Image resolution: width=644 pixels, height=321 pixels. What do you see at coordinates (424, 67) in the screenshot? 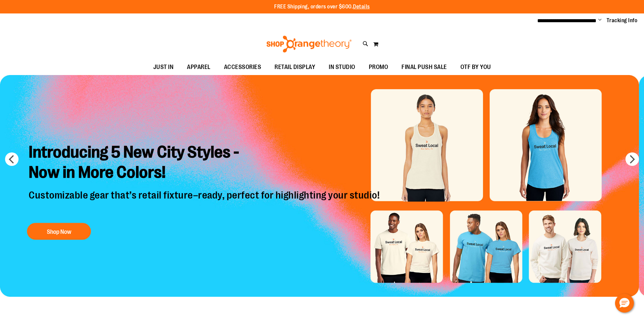
I see `span: FINAL PUSH SALE` at bounding box center [424, 67].